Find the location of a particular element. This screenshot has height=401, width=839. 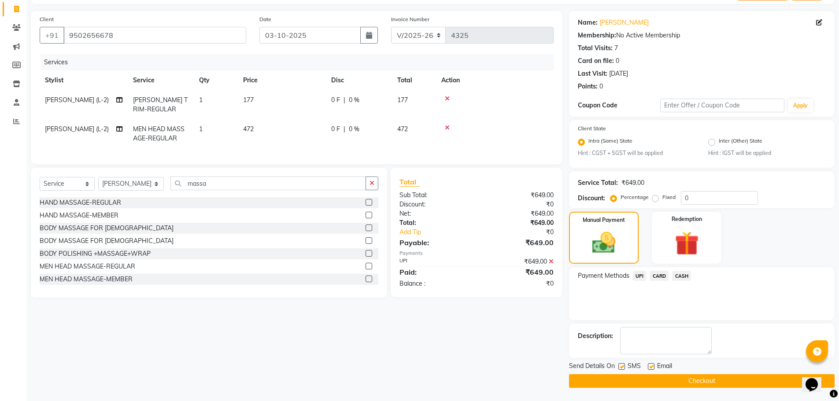

label: Invoice Number is located at coordinates (410, 19).